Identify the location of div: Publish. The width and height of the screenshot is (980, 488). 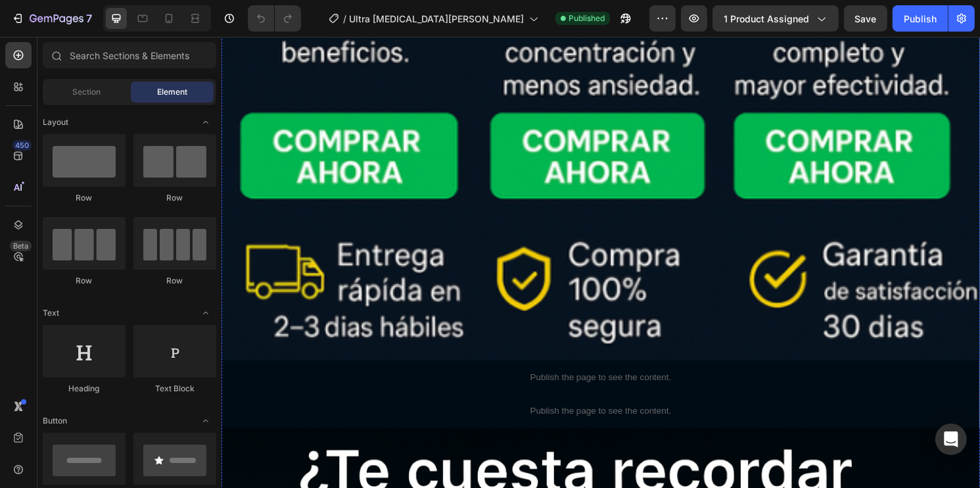
(921, 19).